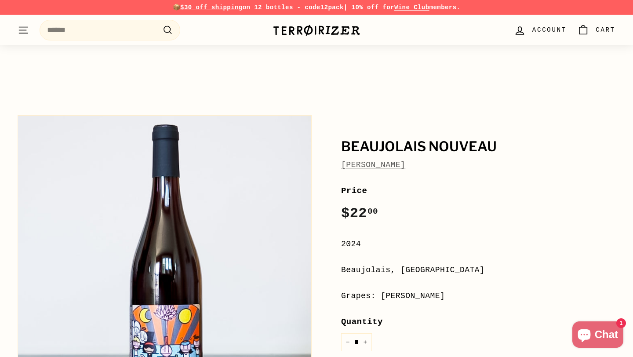 The height and width of the screenshot is (357, 633). What do you see at coordinates (373, 211) in the screenshot?
I see `sup: 00` at bounding box center [373, 211].